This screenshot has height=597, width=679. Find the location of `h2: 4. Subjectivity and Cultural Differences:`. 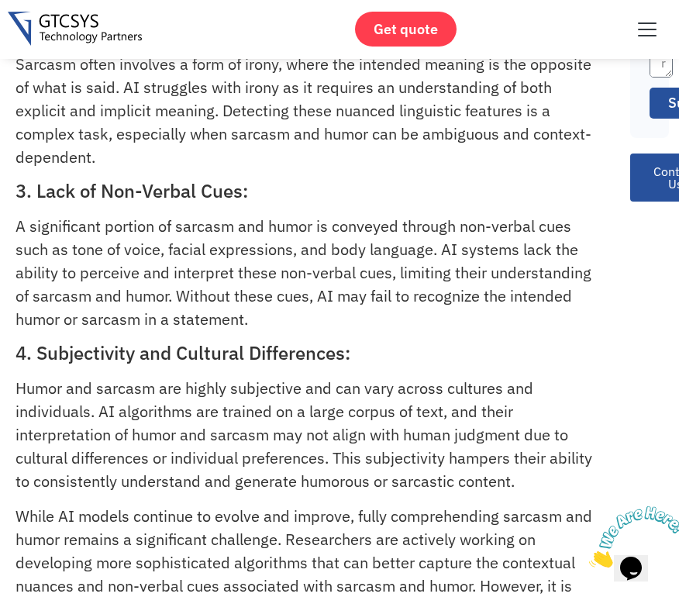

h2: 4. Subjectivity and Cultural Differences: is located at coordinates (305, 353).